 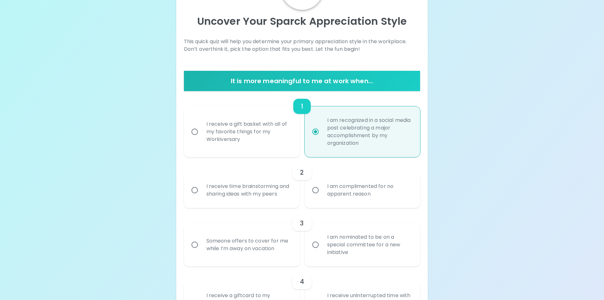 I want to click on h6: 3, so click(x=302, y=223).